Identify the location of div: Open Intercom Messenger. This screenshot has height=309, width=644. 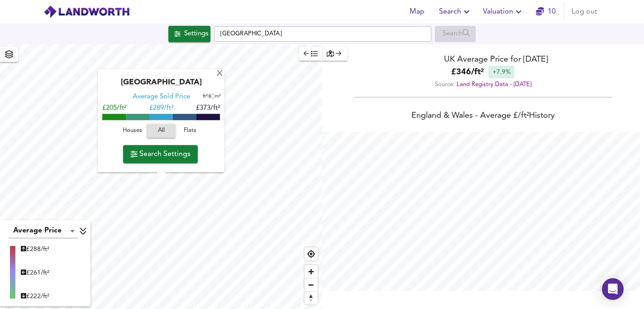
(613, 289).